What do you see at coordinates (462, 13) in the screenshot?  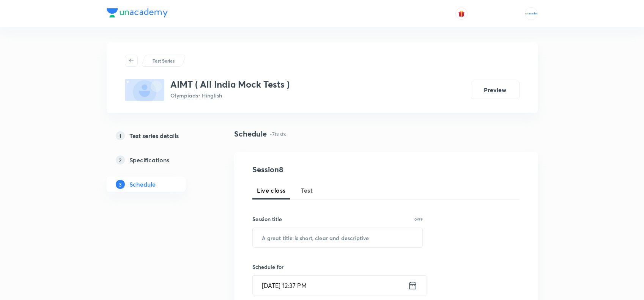 I see `button: avatar` at bounding box center [462, 13].